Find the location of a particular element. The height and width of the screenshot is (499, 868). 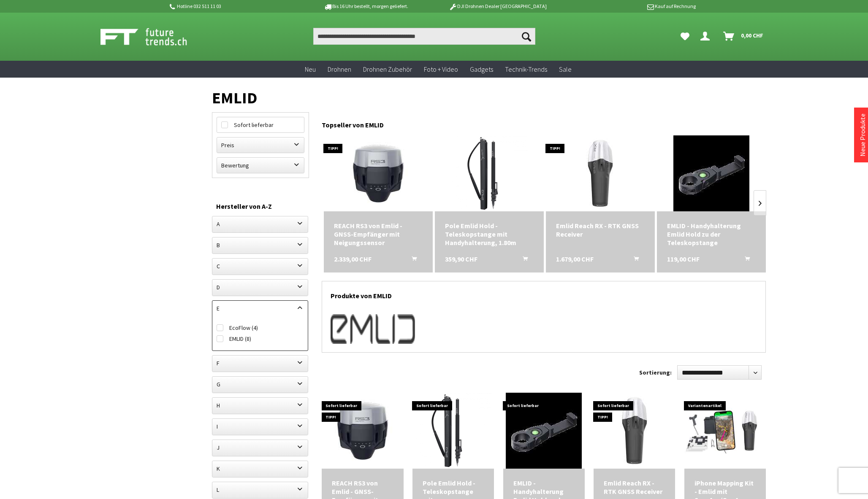

span: Drohnen Zubehör is located at coordinates (387, 69).